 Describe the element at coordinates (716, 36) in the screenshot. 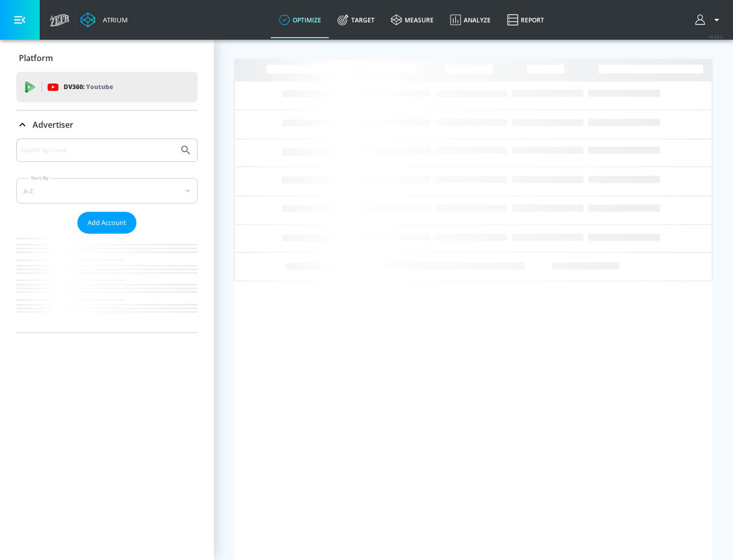

I see `span: v 4.22.2` at that location.